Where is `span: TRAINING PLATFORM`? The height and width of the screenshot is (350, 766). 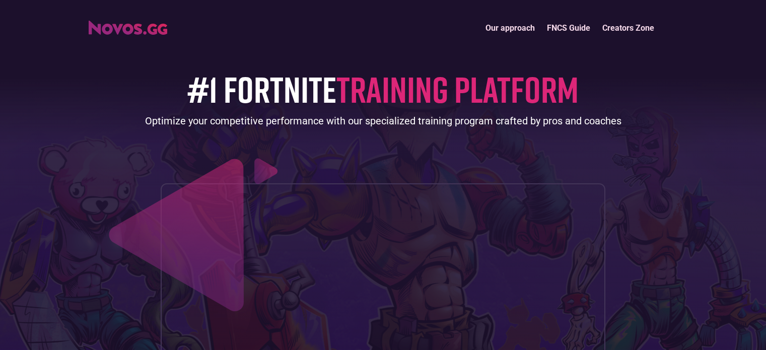 span: TRAINING PLATFORM is located at coordinates (457, 89).